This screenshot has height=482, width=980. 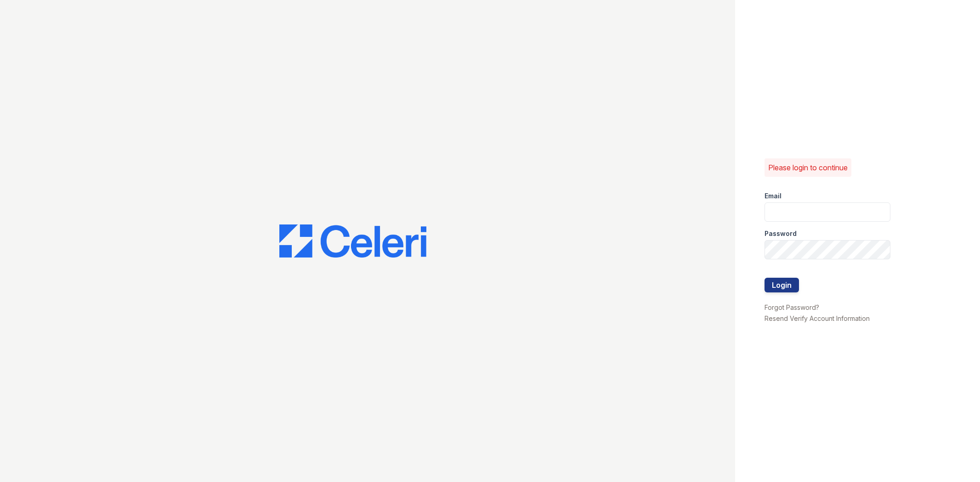 I want to click on button: Login, so click(x=782, y=285).